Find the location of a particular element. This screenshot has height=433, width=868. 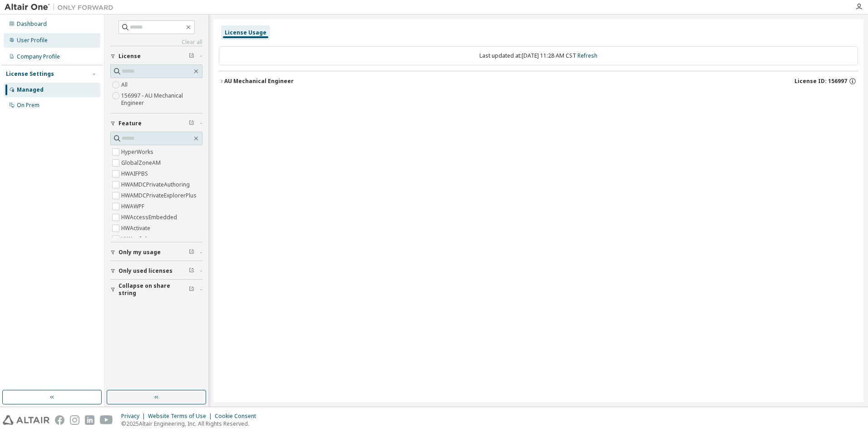

div: License Usage is located at coordinates (246, 33).